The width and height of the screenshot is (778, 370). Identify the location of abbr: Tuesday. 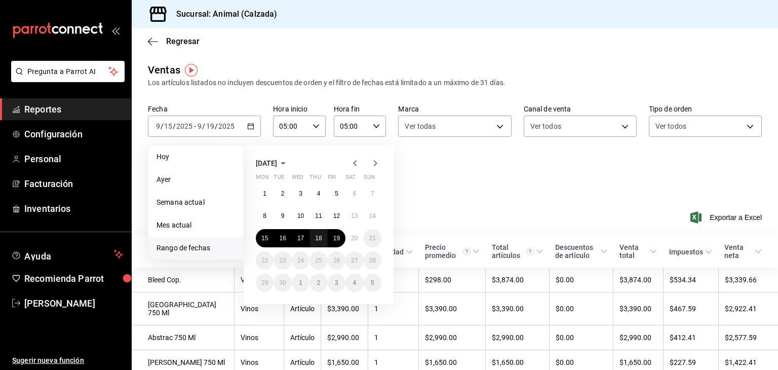
(278, 179).